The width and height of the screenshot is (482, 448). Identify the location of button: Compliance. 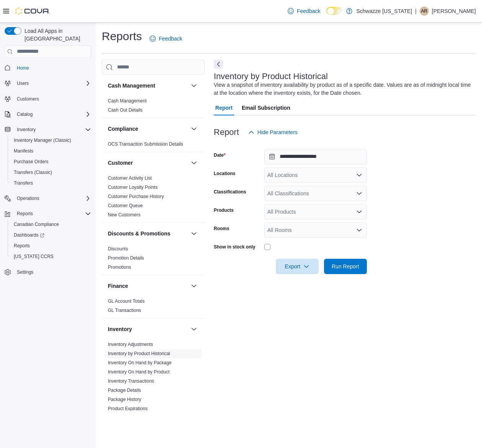
(194, 129).